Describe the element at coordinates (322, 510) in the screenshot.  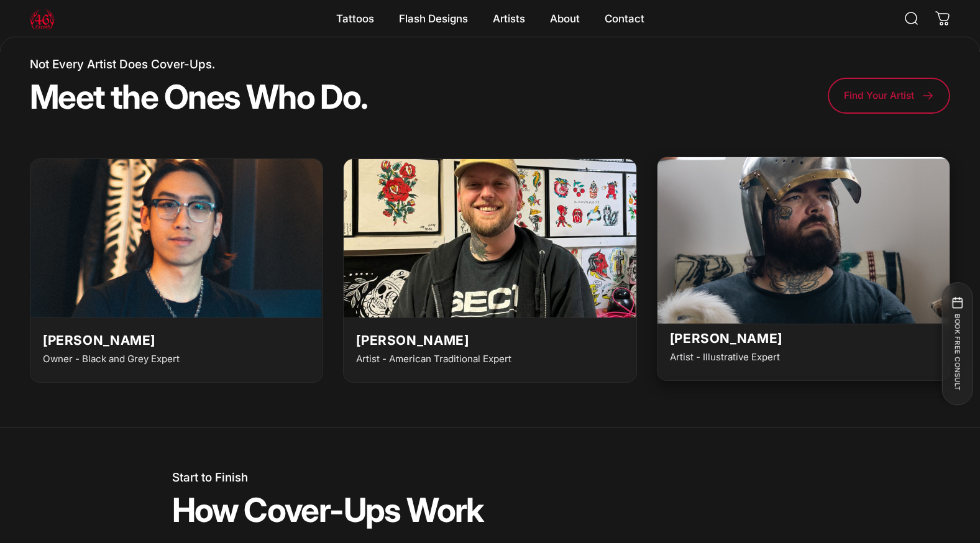
I see `animate-element: Cover-Ups` at that location.